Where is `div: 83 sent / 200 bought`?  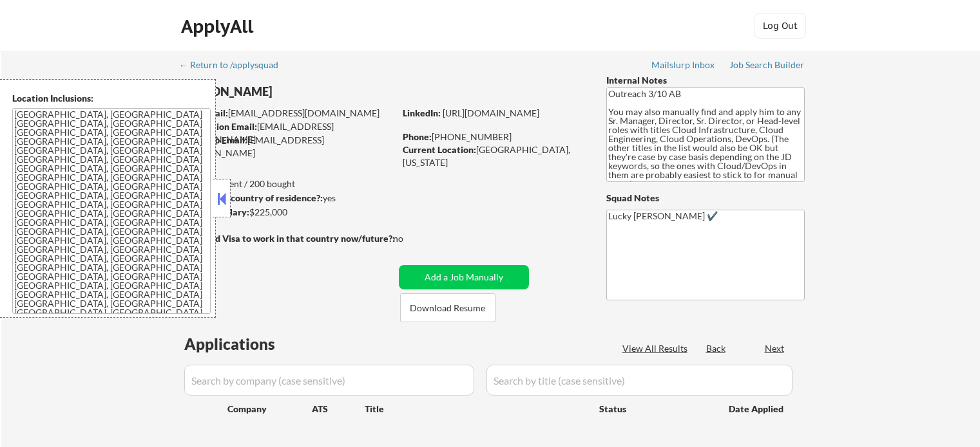
div: 83 sent / 200 bought is located at coordinates (286, 184).